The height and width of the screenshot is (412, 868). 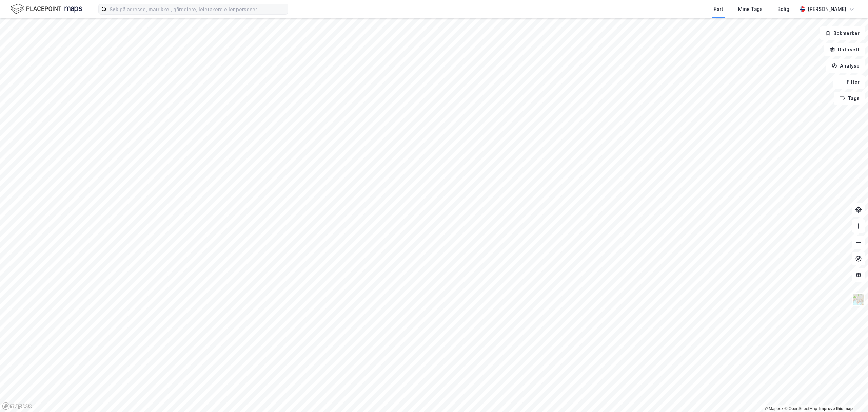 I want to click on div: Kontrollprogram for chat, so click(x=851, y=396).